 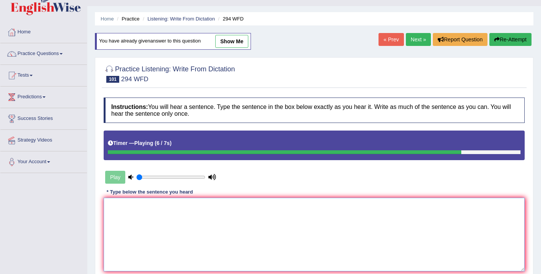 I want to click on h4: You will hear a sentence. Type the sentence in the box below exactly as you hear it. Write as muc..., so click(x=314, y=110).